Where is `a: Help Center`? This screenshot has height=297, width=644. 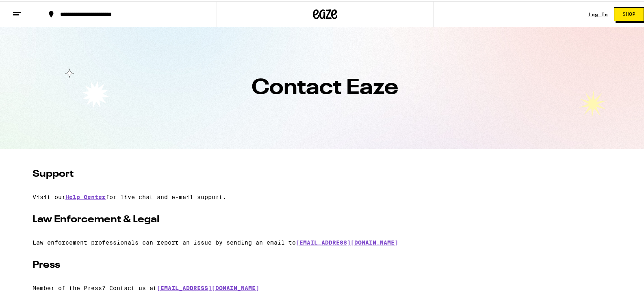
a: Help Center is located at coordinates (86, 196).